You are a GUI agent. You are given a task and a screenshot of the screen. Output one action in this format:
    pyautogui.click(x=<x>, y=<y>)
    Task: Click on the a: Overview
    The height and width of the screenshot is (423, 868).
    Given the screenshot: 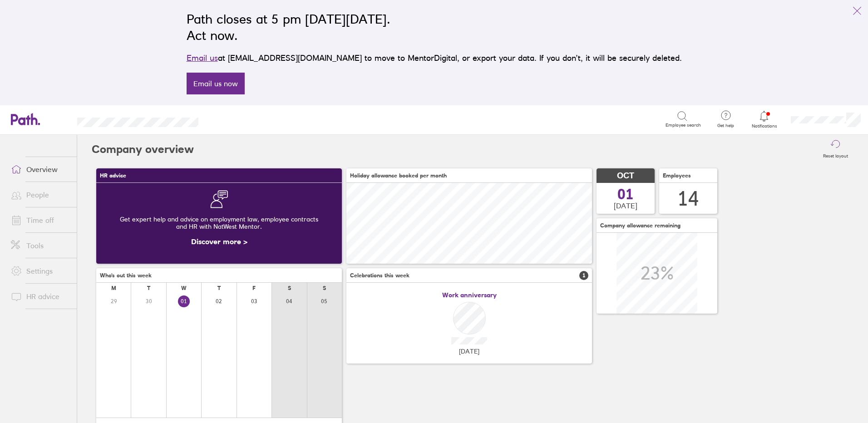 What is the action you would take?
    pyautogui.click(x=40, y=169)
    